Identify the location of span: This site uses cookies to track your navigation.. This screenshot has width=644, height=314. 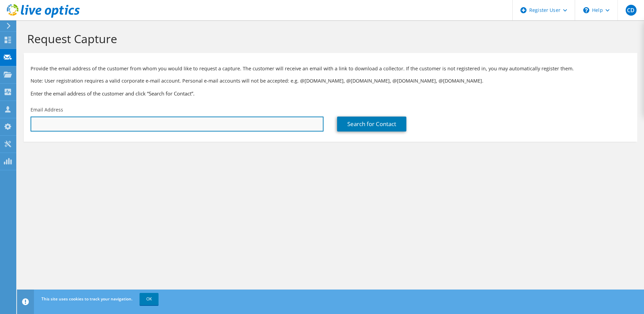
(87, 299).